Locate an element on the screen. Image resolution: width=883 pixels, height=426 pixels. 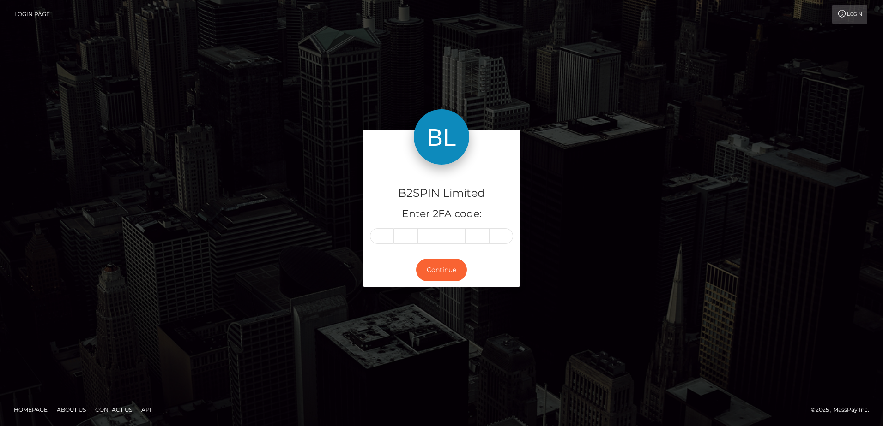
img: B2SPIN Limited is located at coordinates (441, 137).